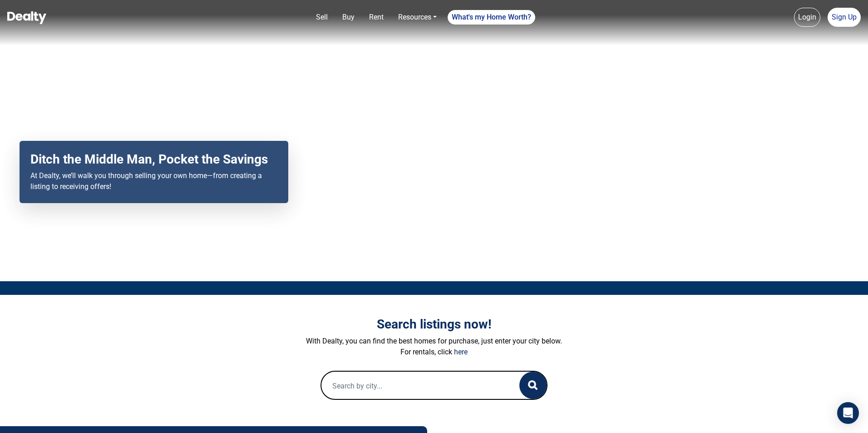 This screenshot has height=433, width=868. Describe the element at coordinates (154, 181) in the screenshot. I see `p: At Dealty, we’ll walk you through selling your own home—from creating a listing to receiving offers!` at that location.